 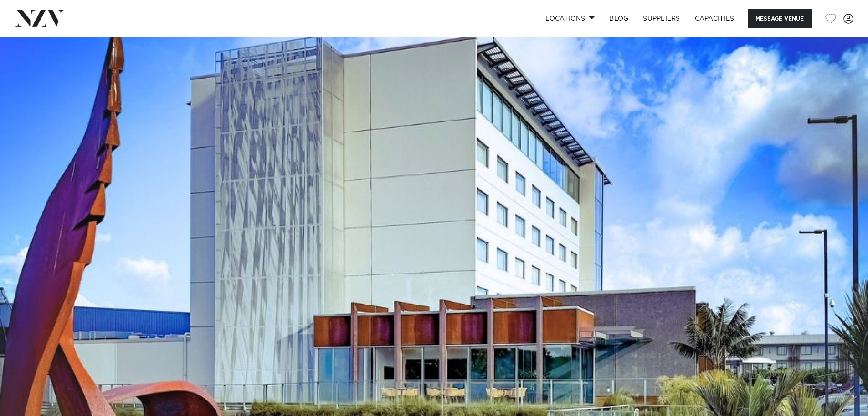 What do you see at coordinates (39, 18) in the screenshot?
I see `img: nzv-logo.png` at bounding box center [39, 18].